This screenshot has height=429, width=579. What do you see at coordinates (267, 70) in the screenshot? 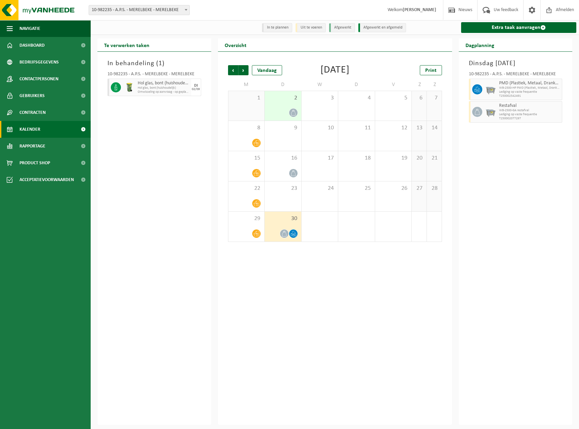
I see `div: Vandaag` at bounding box center [267, 70].